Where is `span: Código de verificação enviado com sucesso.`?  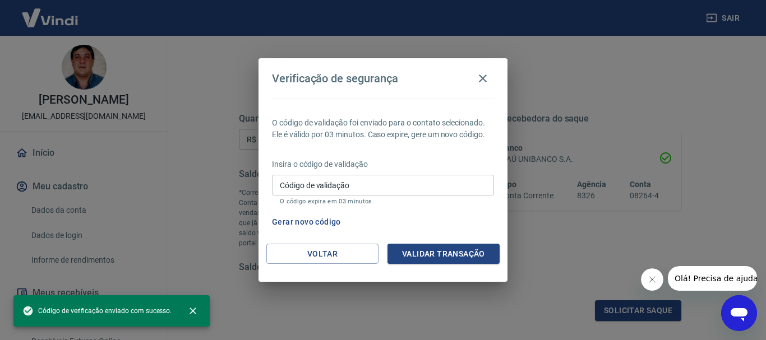 span: Código de verificação enviado com sucesso. is located at coordinates (97, 311).